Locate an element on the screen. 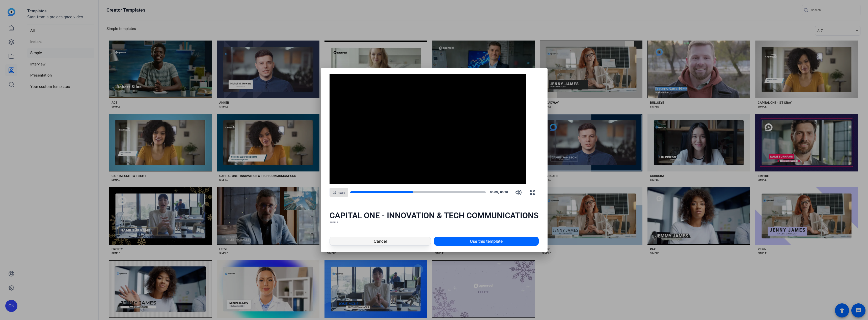  div: SIMPLE is located at coordinates (434, 223).